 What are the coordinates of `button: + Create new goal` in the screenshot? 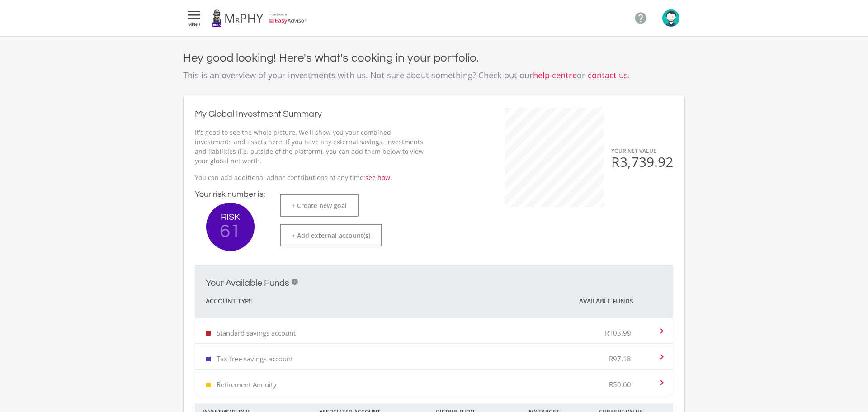 It's located at (319, 206).